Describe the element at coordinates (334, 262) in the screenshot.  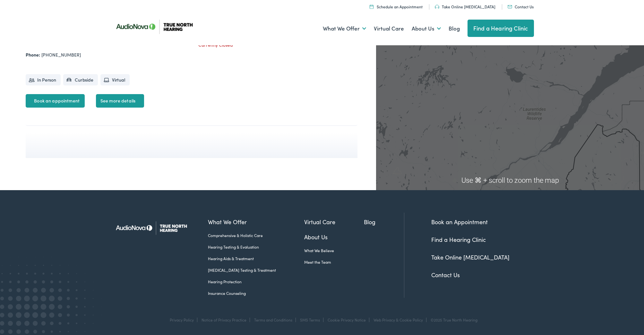
I see `a: Meet the Team` at that location.